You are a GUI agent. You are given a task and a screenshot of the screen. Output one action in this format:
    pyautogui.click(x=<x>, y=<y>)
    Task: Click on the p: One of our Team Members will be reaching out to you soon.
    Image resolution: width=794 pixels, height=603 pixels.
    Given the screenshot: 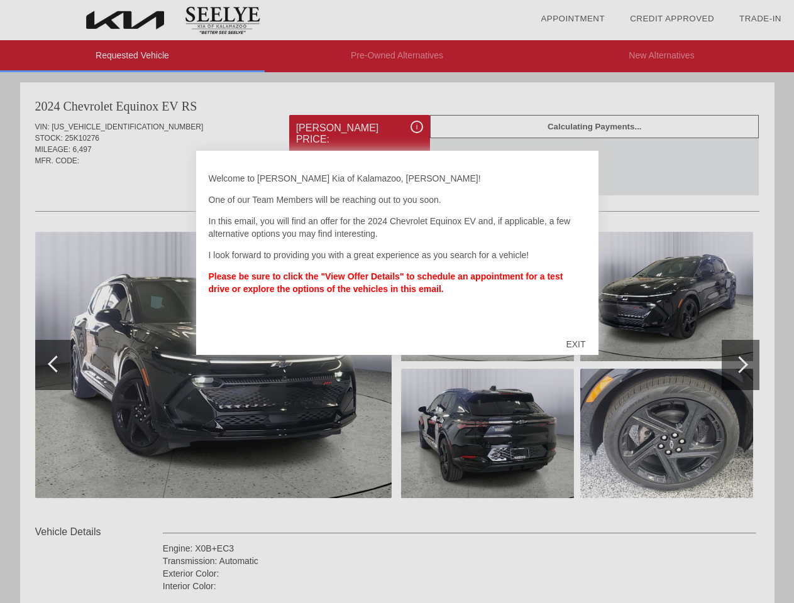 What is the action you would take?
    pyautogui.click(x=397, y=200)
    